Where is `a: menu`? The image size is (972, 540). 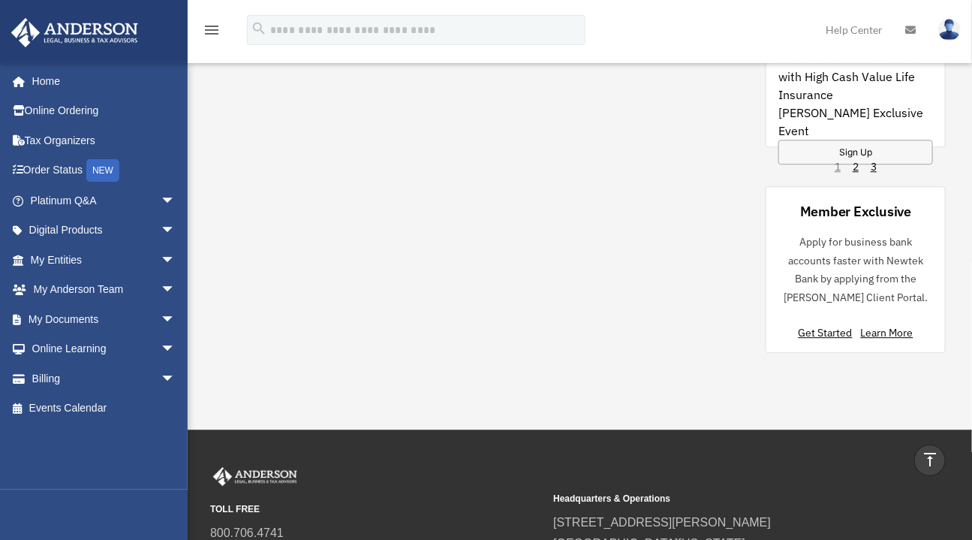 a: menu is located at coordinates (212, 32).